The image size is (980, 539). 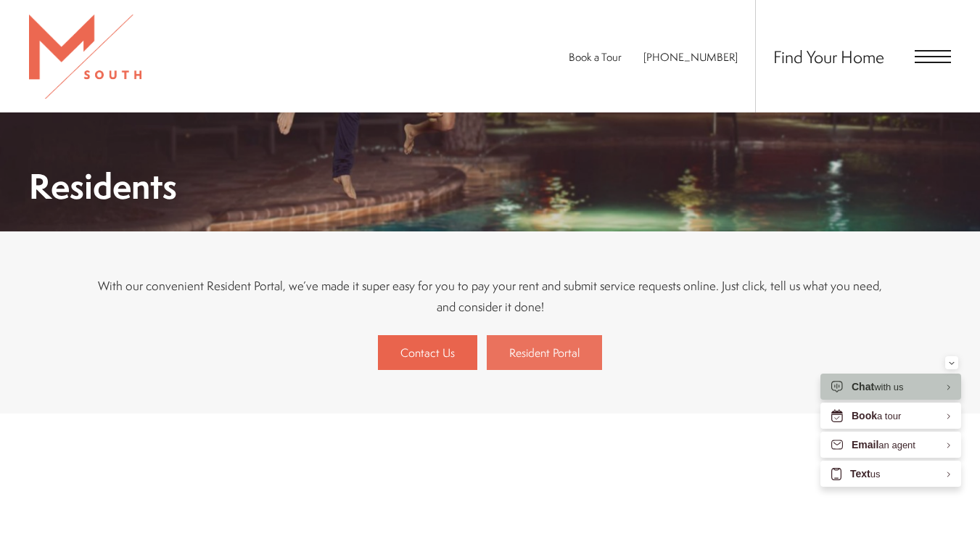 What do you see at coordinates (491, 296) in the screenshot?
I see `p: With our convenient Resident Portal, we’ve made it super easy for you to pay your rent and submit...` at bounding box center [491, 296].